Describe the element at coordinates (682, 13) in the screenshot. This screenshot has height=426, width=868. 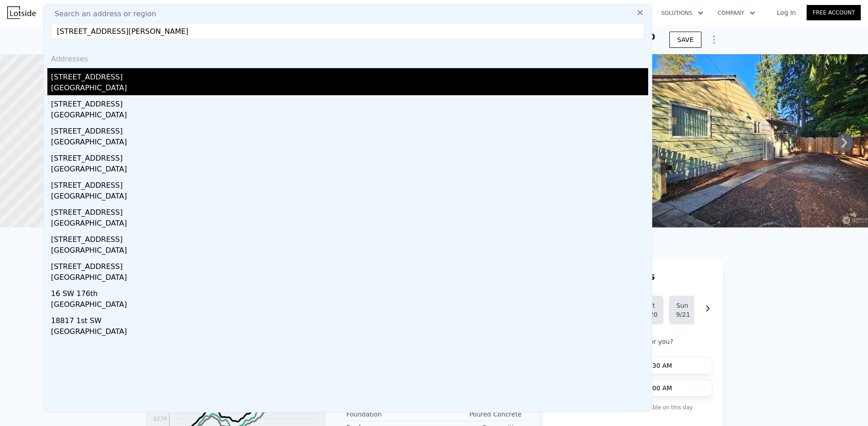
I see `button: Solutions` at that location.